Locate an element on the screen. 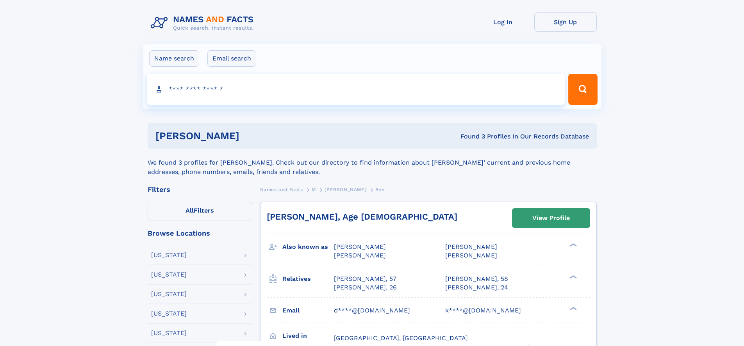  label: Email search is located at coordinates (232, 59).